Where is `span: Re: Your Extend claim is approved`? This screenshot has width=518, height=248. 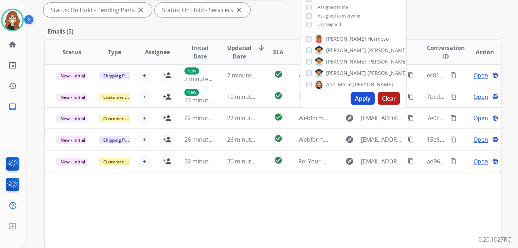
span: Re: Your Extend claim is approved is located at coordinates (345, 161).